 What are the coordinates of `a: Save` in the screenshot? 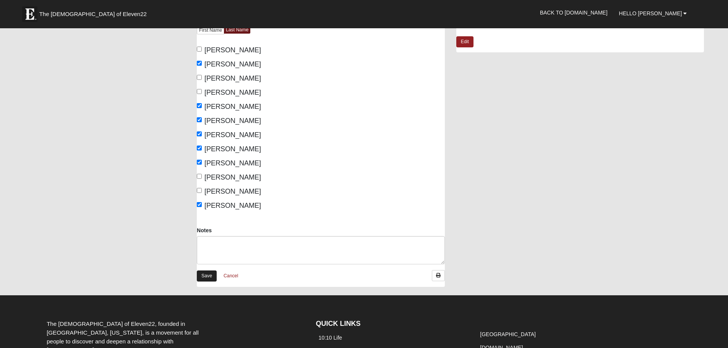 It's located at (207, 276).